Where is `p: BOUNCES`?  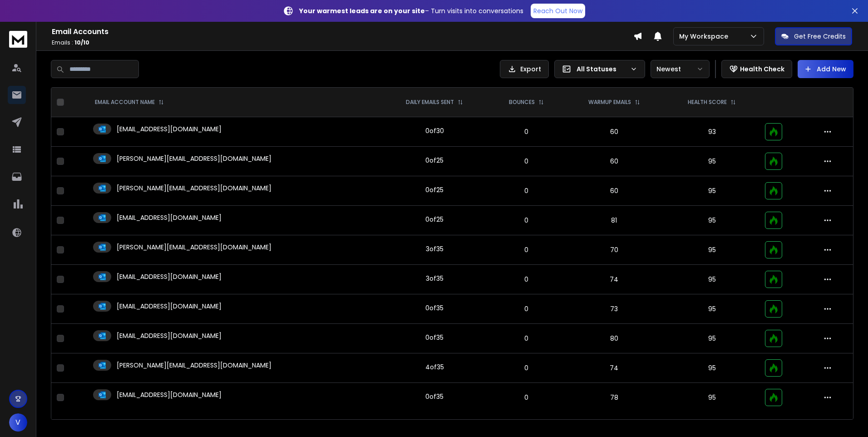 p: BOUNCES is located at coordinates (521, 102).